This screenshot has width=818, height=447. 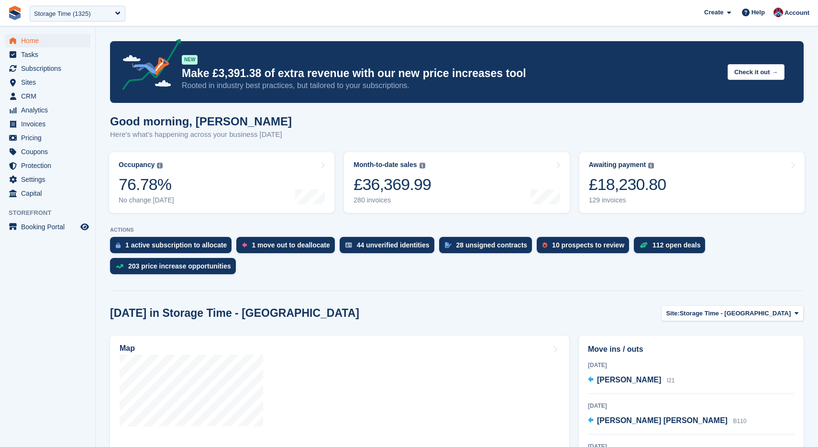 What do you see at coordinates (676, 245) in the screenshot?
I see `div: 112 open deals` at bounding box center [676, 245].